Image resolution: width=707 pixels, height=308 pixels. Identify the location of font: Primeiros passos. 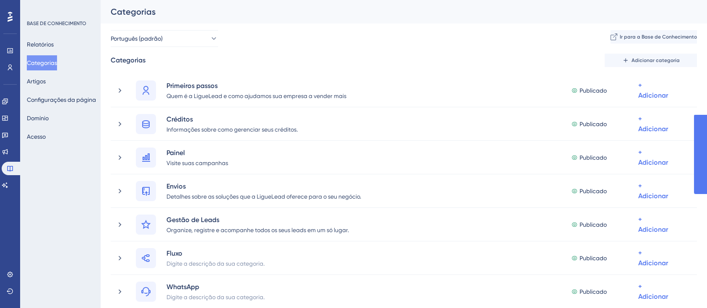
(192, 86).